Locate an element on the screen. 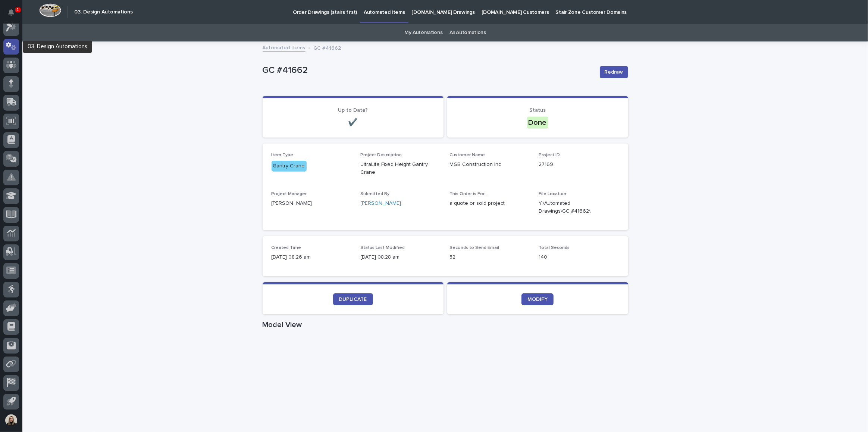 The height and width of the screenshot is (432, 868). a: All Automations is located at coordinates (468, 33).